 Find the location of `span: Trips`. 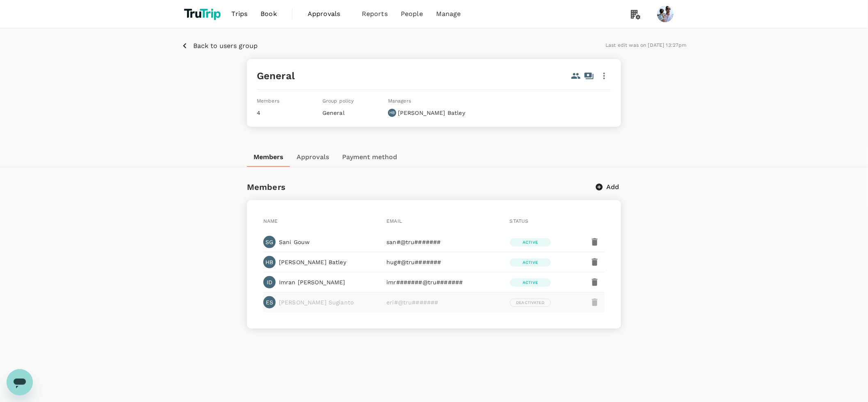

span: Trips is located at coordinates (239, 14).